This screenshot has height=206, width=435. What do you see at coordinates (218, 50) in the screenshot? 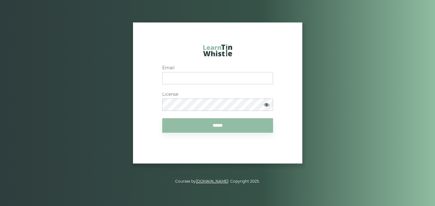
I see `img: LearnTinWhistle.com` at bounding box center [218, 50].